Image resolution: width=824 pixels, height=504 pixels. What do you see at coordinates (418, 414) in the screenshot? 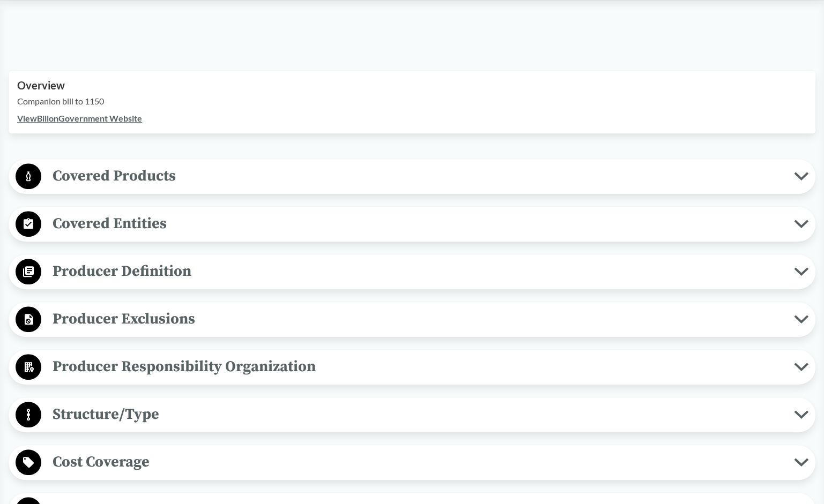
I see `span: Structure/Type` at bounding box center [418, 414].